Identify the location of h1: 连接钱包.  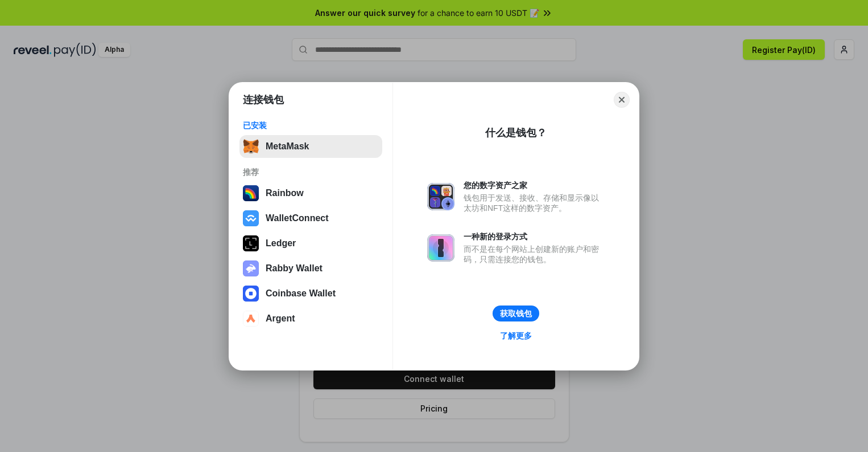
(263, 100).